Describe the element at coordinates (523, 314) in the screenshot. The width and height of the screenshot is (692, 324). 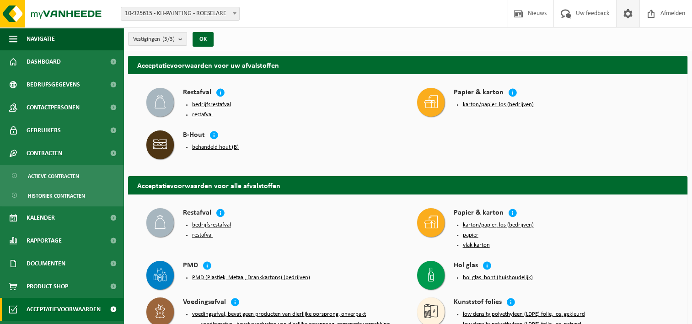
I see `button: low density polyethyleen (LDPE) folie, los, gekleurd` at that location.